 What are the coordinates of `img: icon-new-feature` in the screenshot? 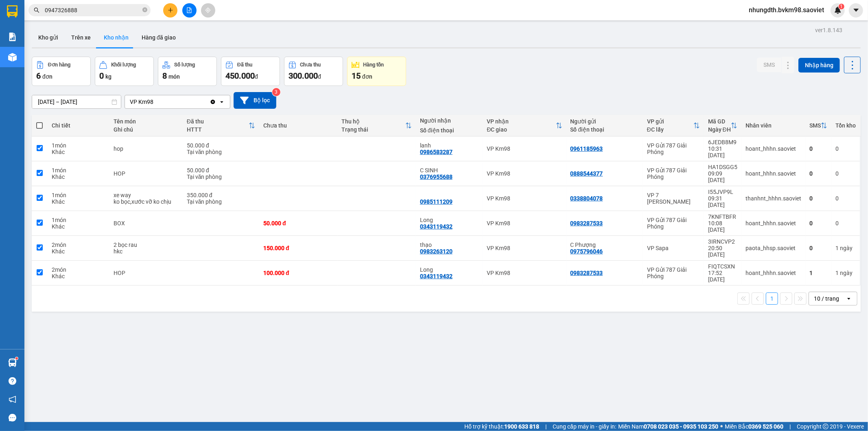 It's located at (838, 10).